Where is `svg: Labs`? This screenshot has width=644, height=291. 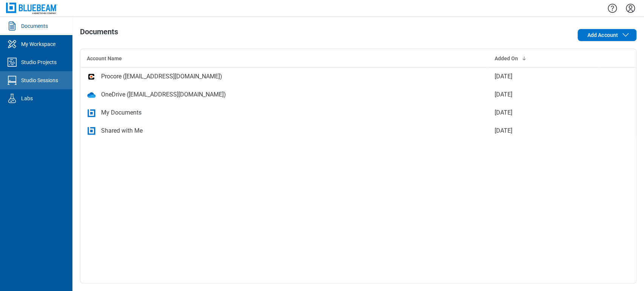 svg: Labs is located at coordinates (12, 98).